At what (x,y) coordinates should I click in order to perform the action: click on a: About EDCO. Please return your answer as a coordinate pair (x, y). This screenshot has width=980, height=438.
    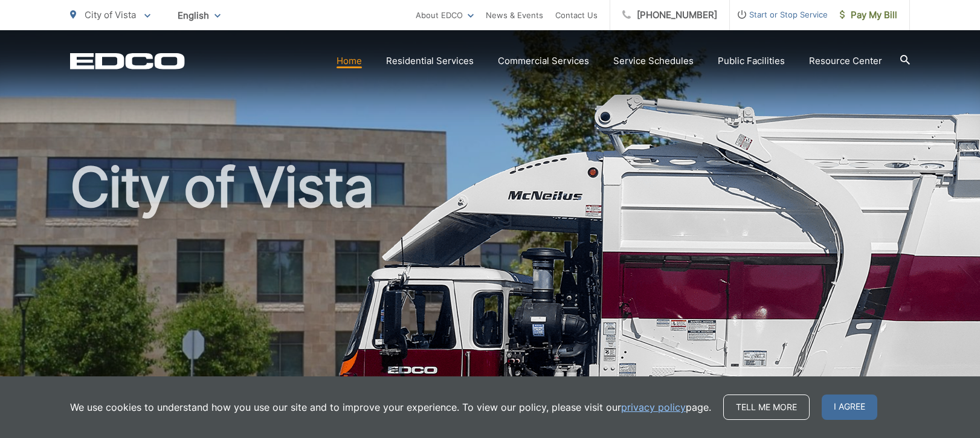
    Looking at the image, I should click on (444, 15).